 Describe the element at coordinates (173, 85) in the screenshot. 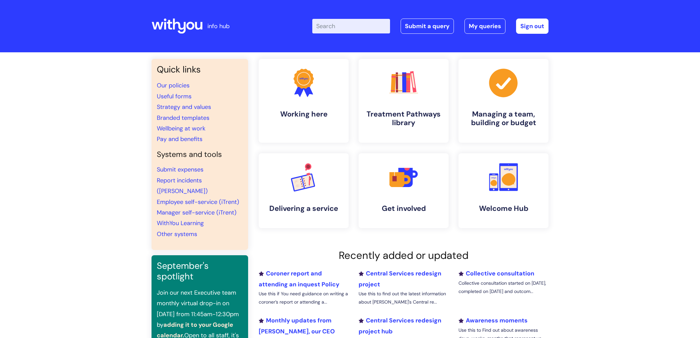

I see `a: Our policies` at that location.